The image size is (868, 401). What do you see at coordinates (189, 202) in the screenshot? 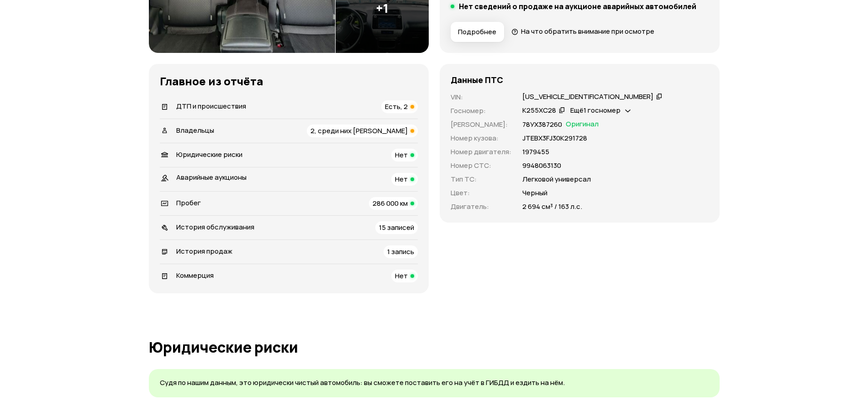
I see `span: Пробег` at bounding box center [189, 202].